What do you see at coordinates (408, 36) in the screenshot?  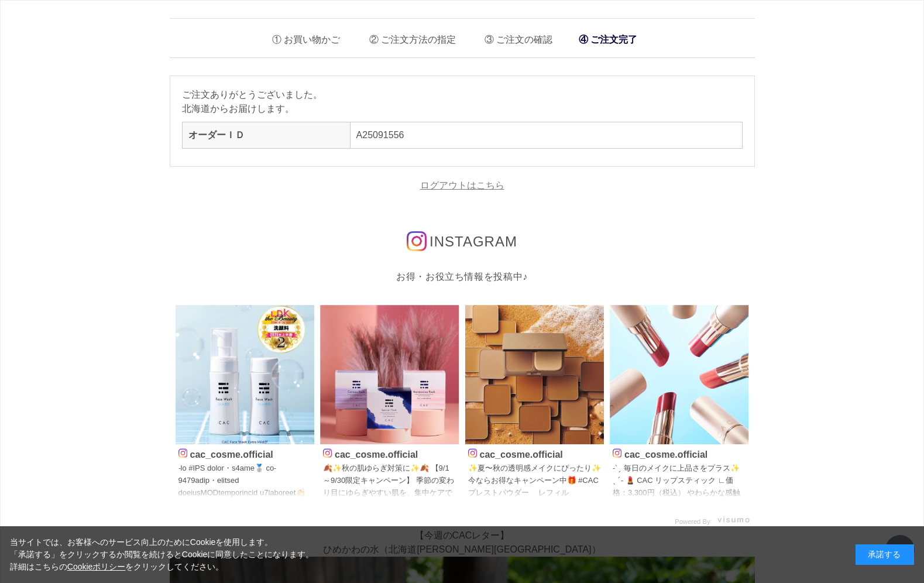 I see `li: ご注文方法の指定` at bounding box center [408, 36].